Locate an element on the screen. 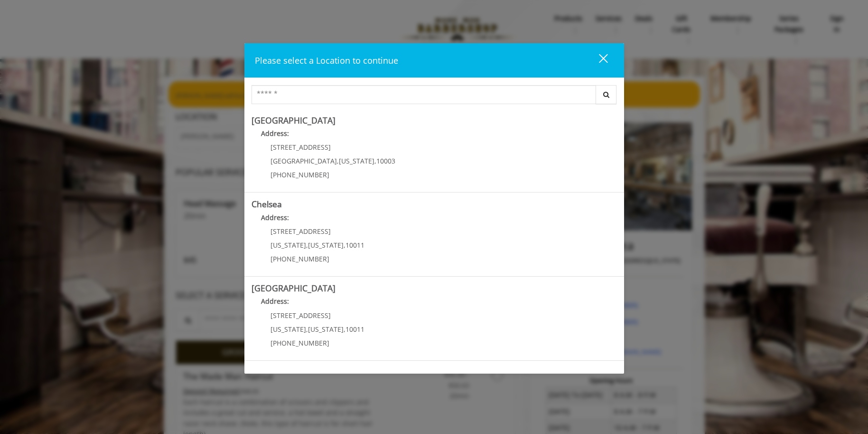 Image resolution: width=868 pixels, height=434 pixels. span: 10003 is located at coordinates (386, 161).